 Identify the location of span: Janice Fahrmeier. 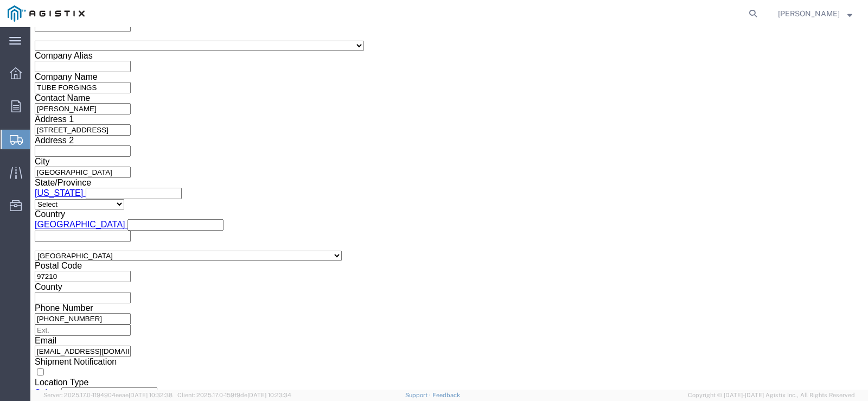
(809, 14).